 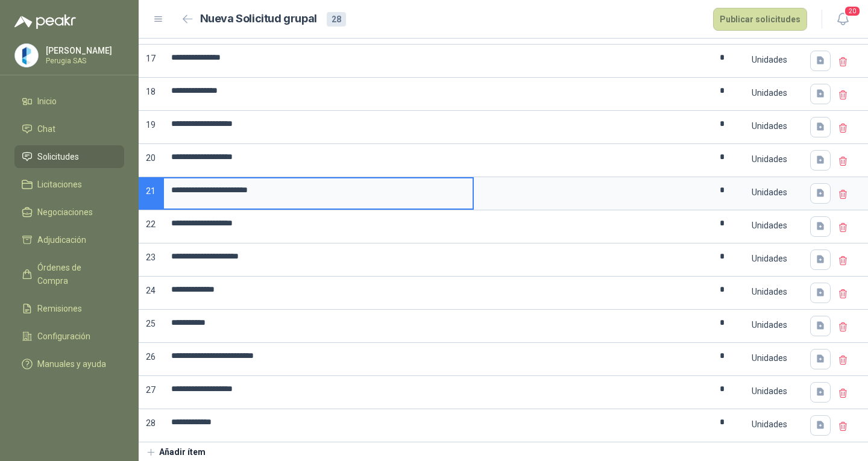 I want to click on span: Adjudicación, so click(x=61, y=240).